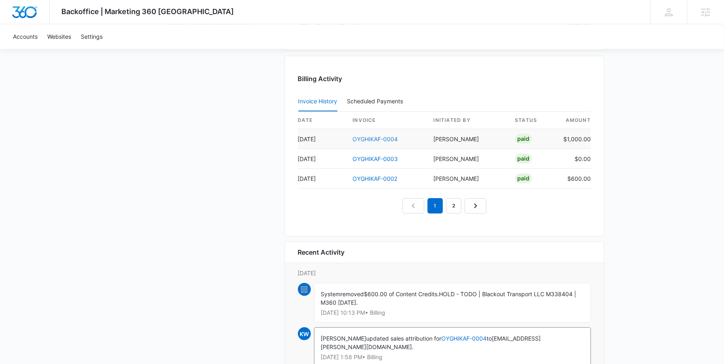 The height and width of the screenshot is (364, 724). Describe the element at coordinates (318, 102) in the screenshot. I see `button: Invoice History` at that location.